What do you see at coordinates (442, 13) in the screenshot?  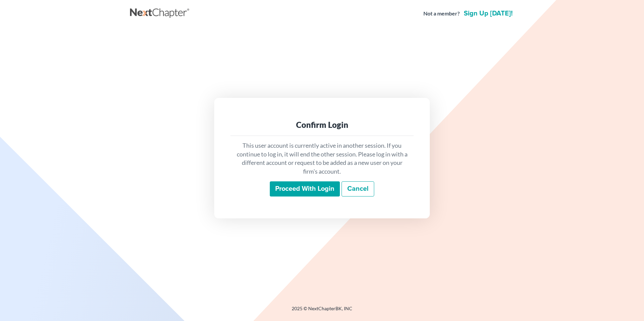 I see `strong: Not a member?` at bounding box center [442, 13].